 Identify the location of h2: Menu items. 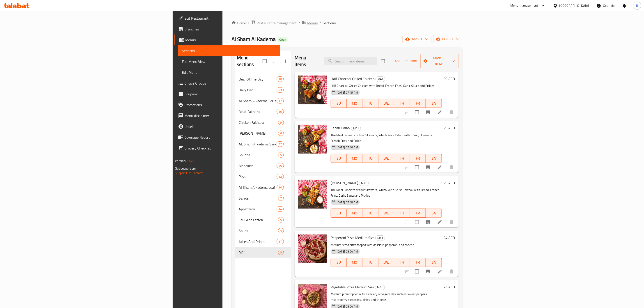
(307, 61).